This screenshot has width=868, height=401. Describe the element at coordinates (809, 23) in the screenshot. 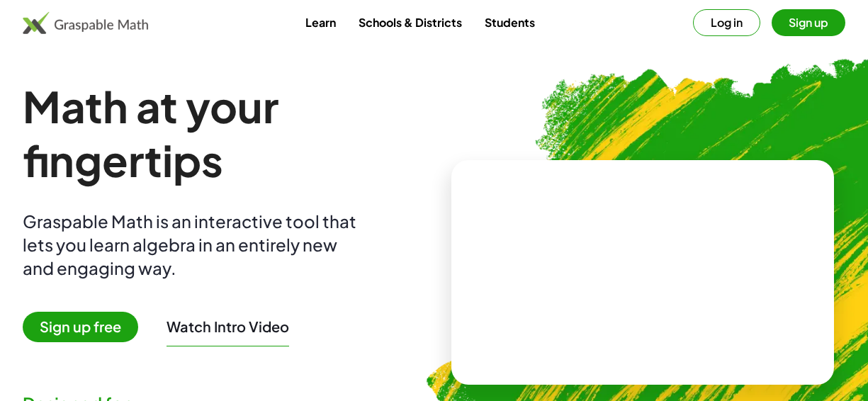

I see `button: Sign up` at that location.